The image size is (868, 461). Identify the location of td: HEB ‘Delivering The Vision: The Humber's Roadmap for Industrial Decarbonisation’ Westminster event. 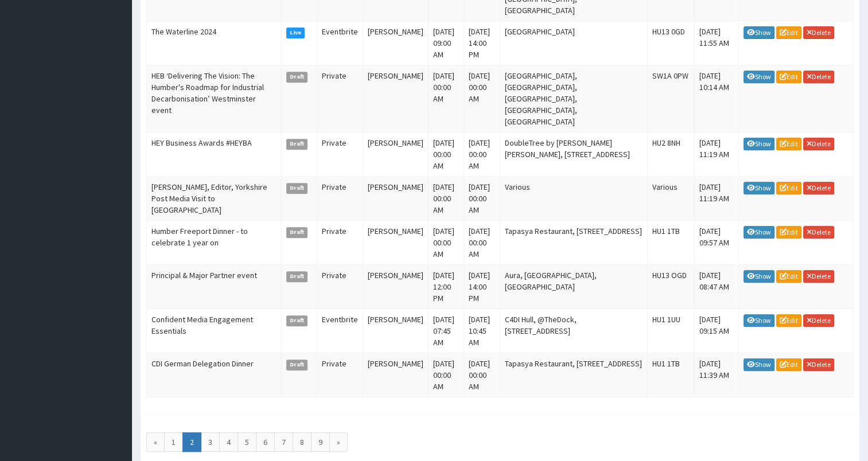
(214, 99).